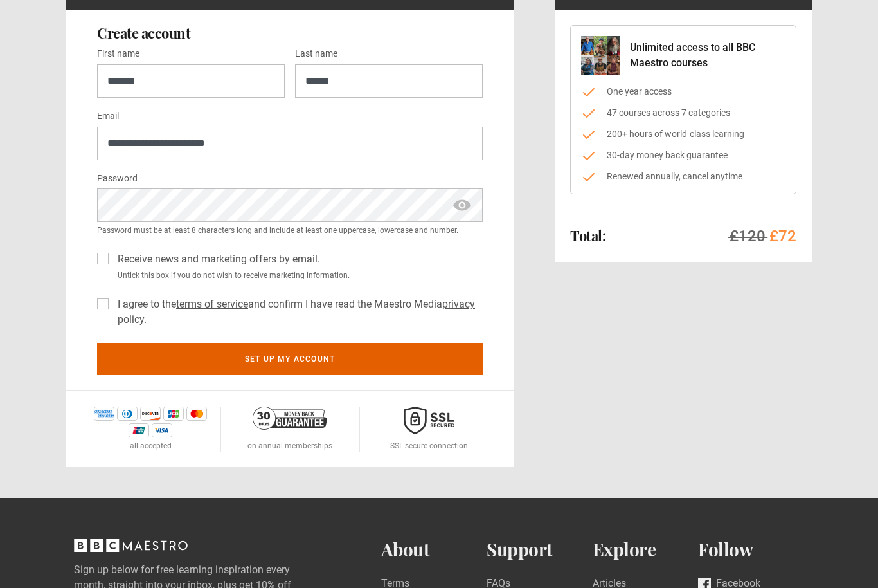 This screenshot has height=588, width=878. I want to click on li: 200+ hours of world-class learning, so click(684, 134).